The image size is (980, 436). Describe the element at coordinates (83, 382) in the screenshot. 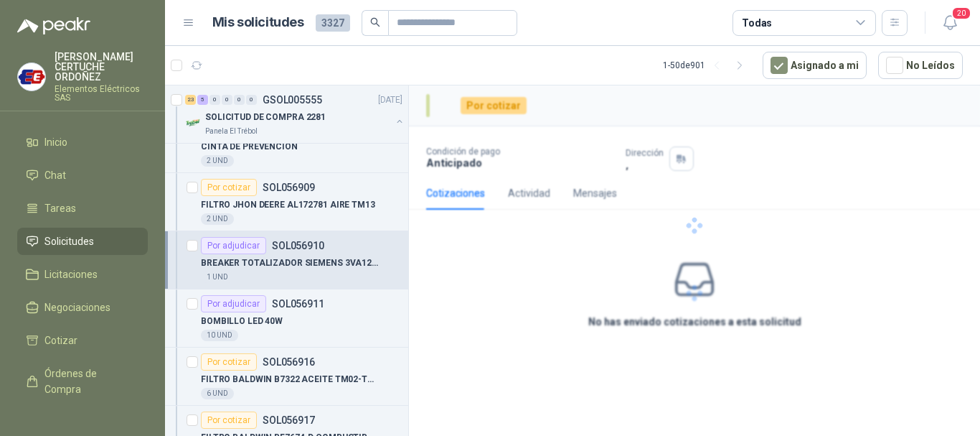

I see `a: Órdenes de Compra` at that location.